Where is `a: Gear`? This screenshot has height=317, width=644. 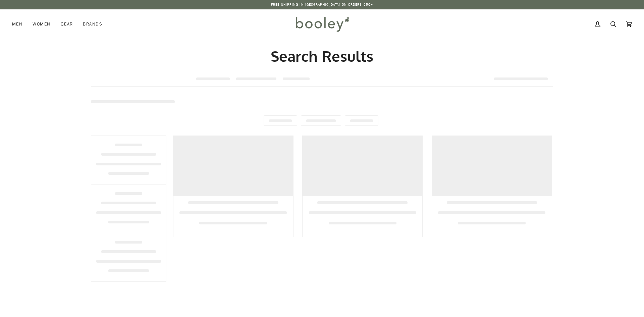
a: Gear is located at coordinates (67, 24).